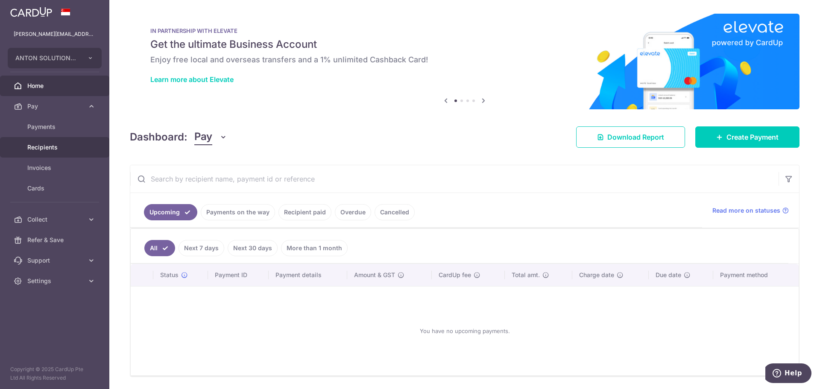 This screenshot has width=820, height=389. What do you see at coordinates (305, 212) in the screenshot?
I see `a: Recipient paid` at bounding box center [305, 212].